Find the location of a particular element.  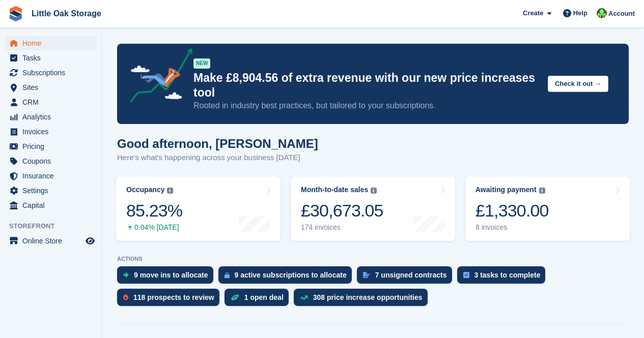

div: 1 open deal is located at coordinates (263, 297).